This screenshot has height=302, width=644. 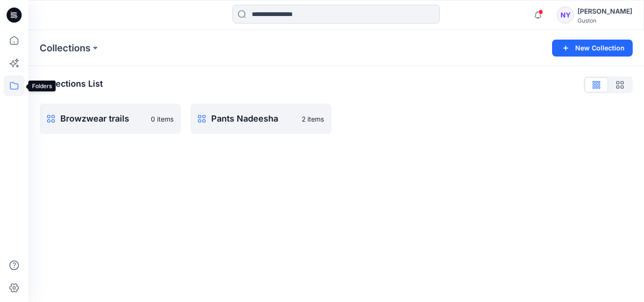 I want to click on a: Collections, so click(x=65, y=48).